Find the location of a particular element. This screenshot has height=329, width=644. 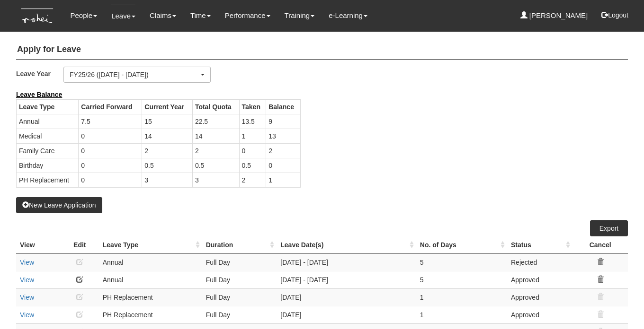

td: Birthday is located at coordinates (48, 165).